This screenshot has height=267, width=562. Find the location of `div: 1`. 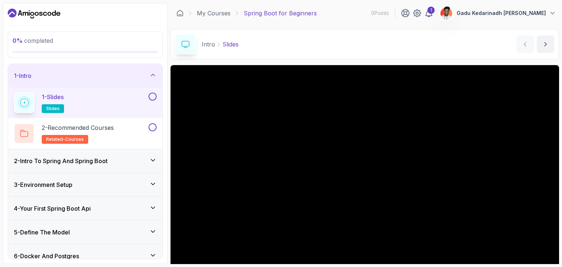

div: 1 is located at coordinates (431, 10).